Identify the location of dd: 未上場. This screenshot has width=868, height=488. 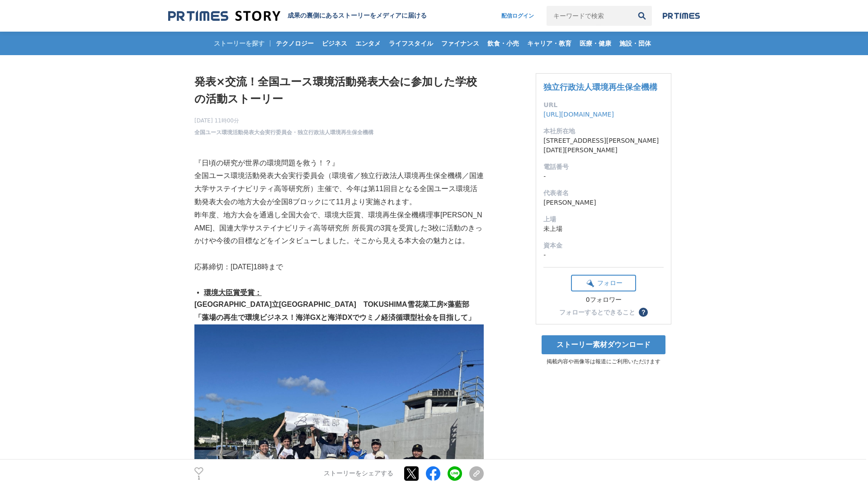
(603, 228).